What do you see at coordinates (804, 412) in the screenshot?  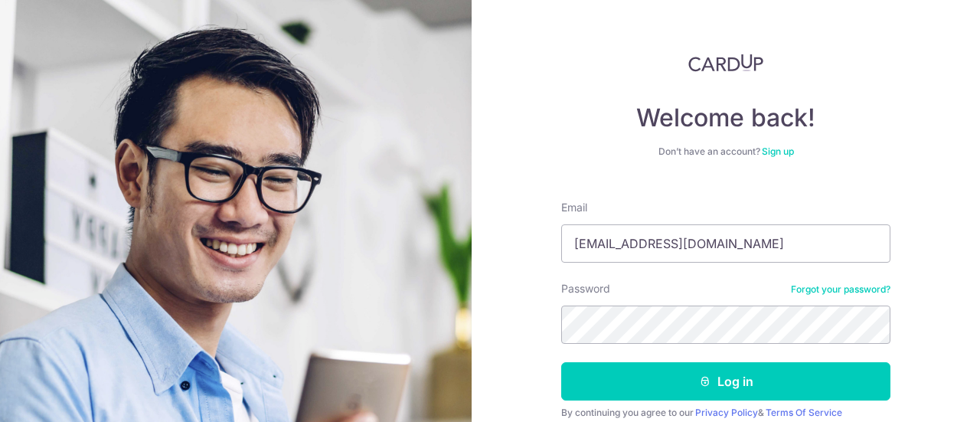 I see `a: Terms Of Service` at bounding box center [804, 412].